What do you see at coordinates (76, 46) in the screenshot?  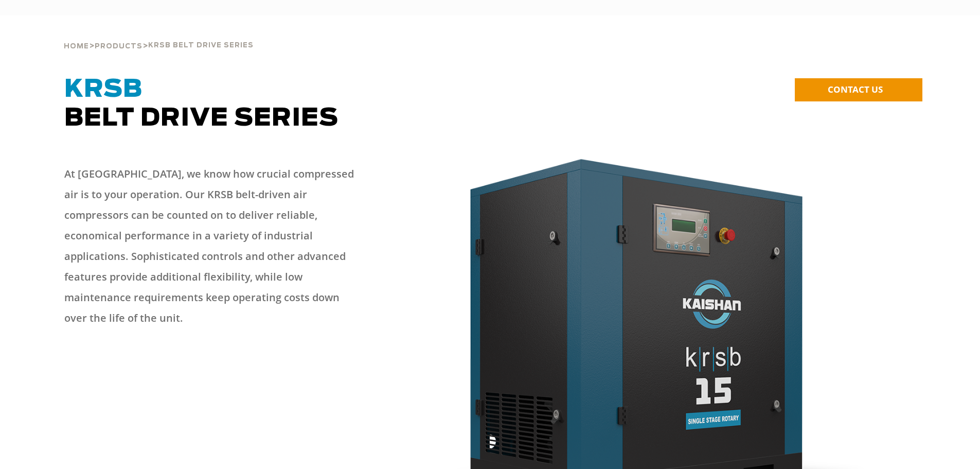 I see `a: Home` at bounding box center [76, 46].